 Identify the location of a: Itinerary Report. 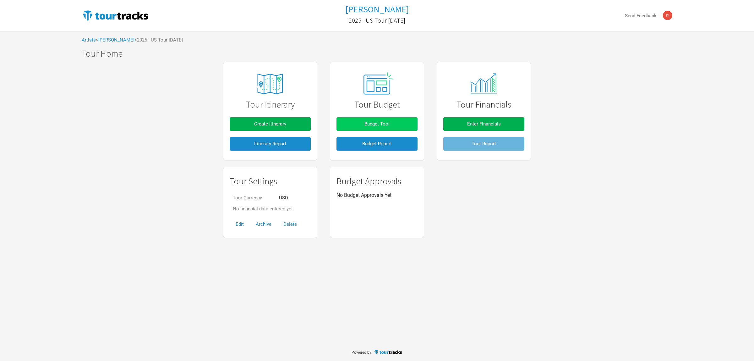
(270, 144).